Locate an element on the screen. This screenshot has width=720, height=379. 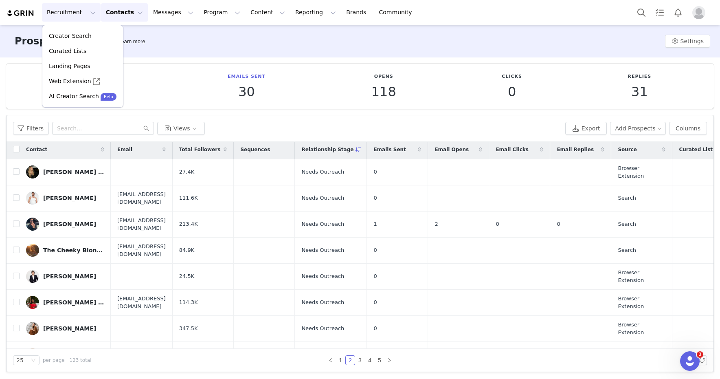
span: Emails Sent is located at coordinates (390, 150).